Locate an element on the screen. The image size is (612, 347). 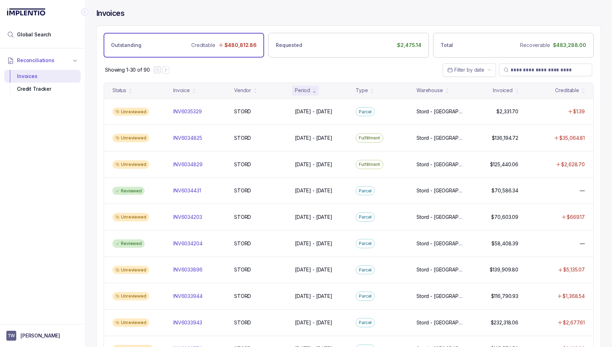
p: INV6034204 is located at coordinates (188, 244).